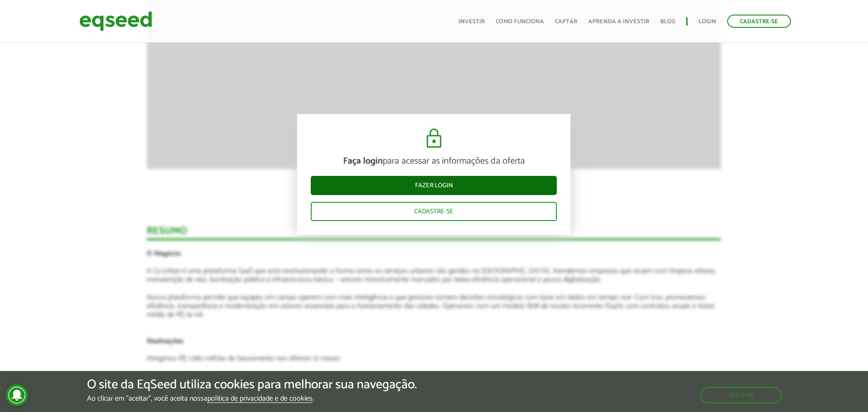 The image size is (868, 412). I want to click on h5: O site da EqSeed utiliza cookies para melhorar sua navegação., so click(252, 384).